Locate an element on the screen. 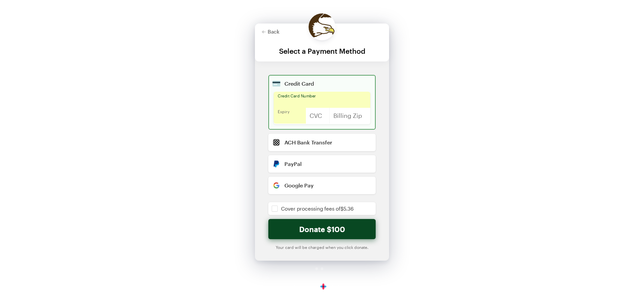 This screenshot has height=306, width=644. div: Your card will be charged when you click donate. is located at coordinates (322, 248).